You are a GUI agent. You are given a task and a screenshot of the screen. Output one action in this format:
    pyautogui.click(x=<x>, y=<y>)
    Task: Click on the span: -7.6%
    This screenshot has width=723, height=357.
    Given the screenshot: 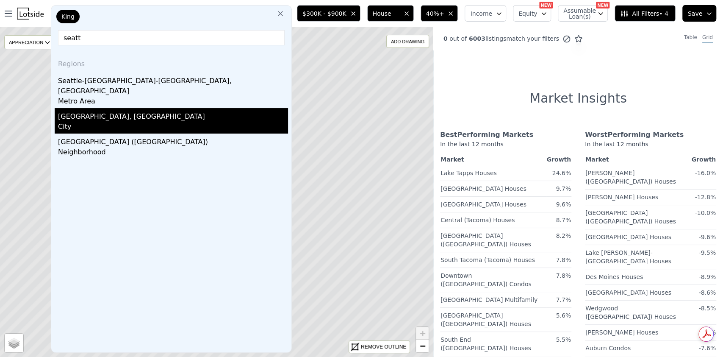 What is the action you would take?
    pyautogui.click(x=707, y=348)
    